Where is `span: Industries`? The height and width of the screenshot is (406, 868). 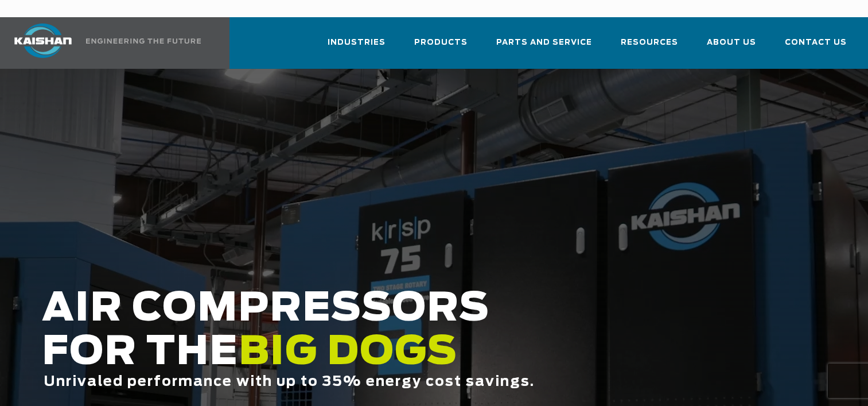 span: Industries is located at coordinates (356, 43).